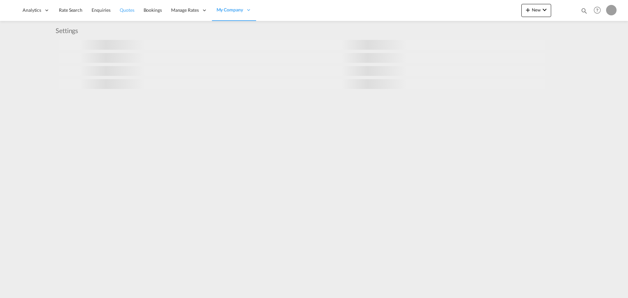 The image size is (628, 298). What do you see at coordinates (32, 10) in the screenshot?
I see `span: Analytics` at bounding box center [32, 10].